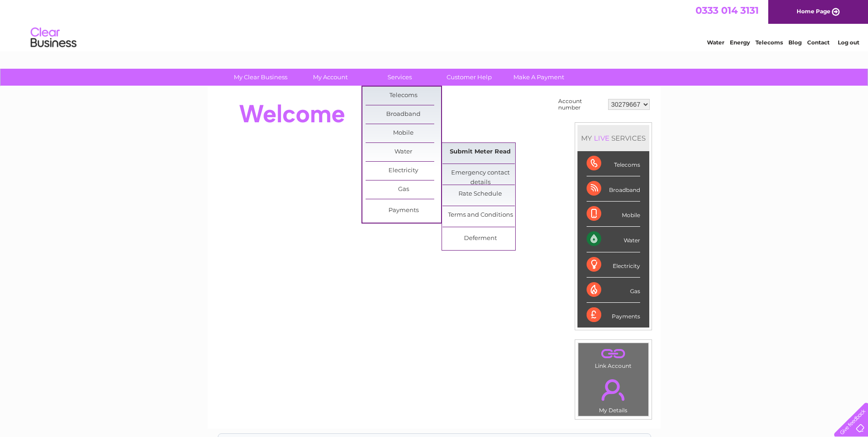  Describe the element at coordinates (480, 238) in the screenshot. I see `a: Deferment` at that location.